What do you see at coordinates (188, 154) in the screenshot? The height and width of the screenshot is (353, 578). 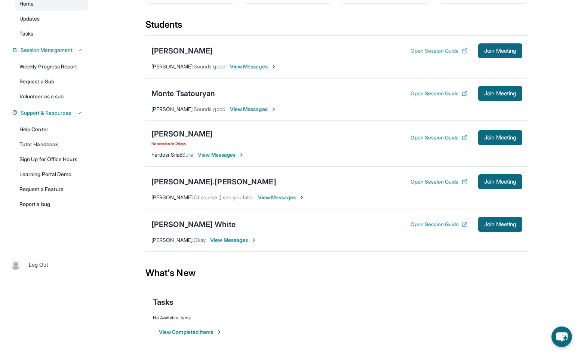 I see `span: Sure` at bounding box center [188, 154].